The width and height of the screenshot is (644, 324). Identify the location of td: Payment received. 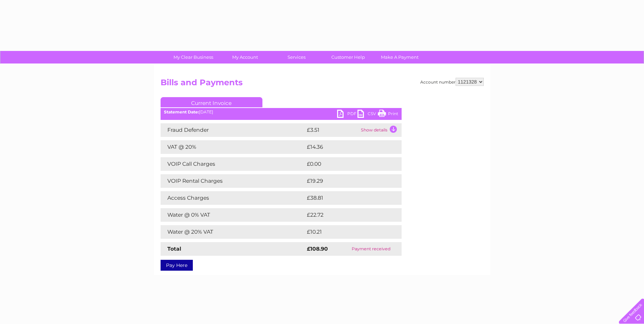
(370, 249).